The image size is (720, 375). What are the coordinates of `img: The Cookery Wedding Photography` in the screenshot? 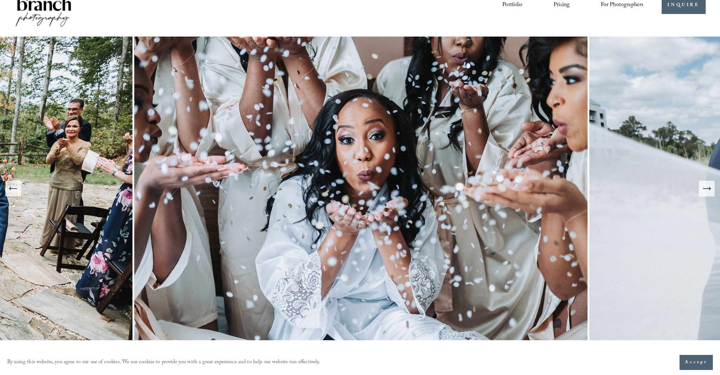 It's located at (362, 188).